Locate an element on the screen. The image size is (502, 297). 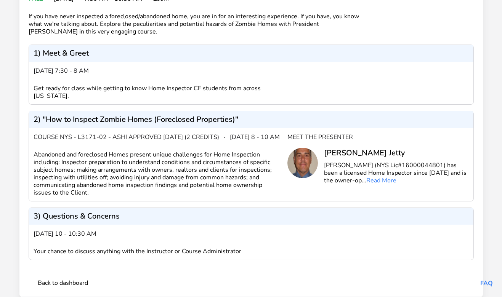
a: Back to dashboard is located at coordinates (63, 283).